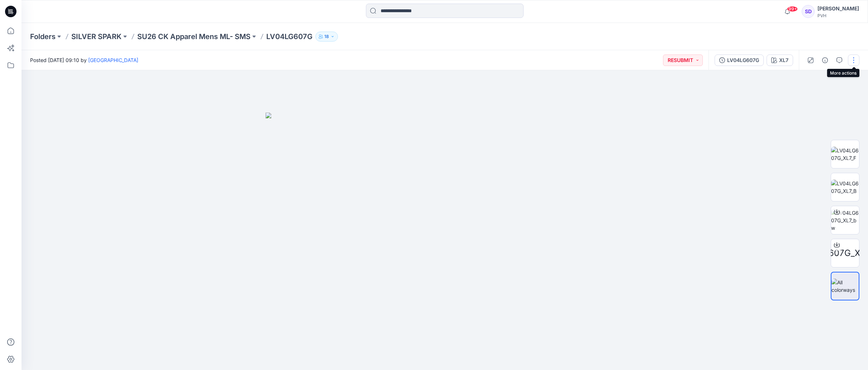 Image resolution: width=868 pixels, height=370 pixels. What do you see at coordinates (194, 36) in the screenshot?
I see `a: SU26 CK Apparel Mens ML- SMS` at bounding box center [194, 36].